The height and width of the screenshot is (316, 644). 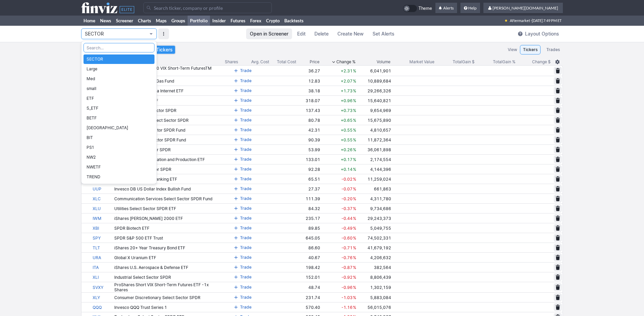 I want to click on span: TREND, so click(x=119, y=177).